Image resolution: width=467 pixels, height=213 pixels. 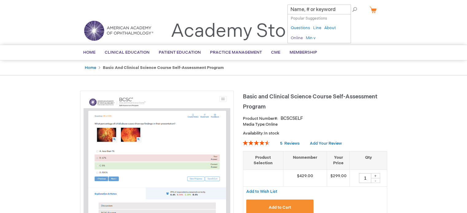 I want to click on td: $429.00, so click(x=305, y=178).